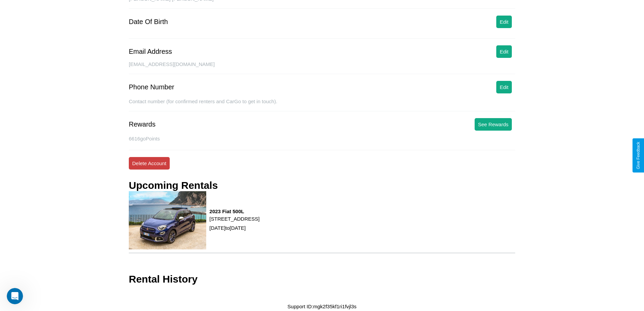 The image size is (644, 311). What do you see at coordinates (322, 105) in the screenshot?
I see `div: Contact number (for confirmed renters and CarGo to get in touch).` at bounding box center [322, 105].